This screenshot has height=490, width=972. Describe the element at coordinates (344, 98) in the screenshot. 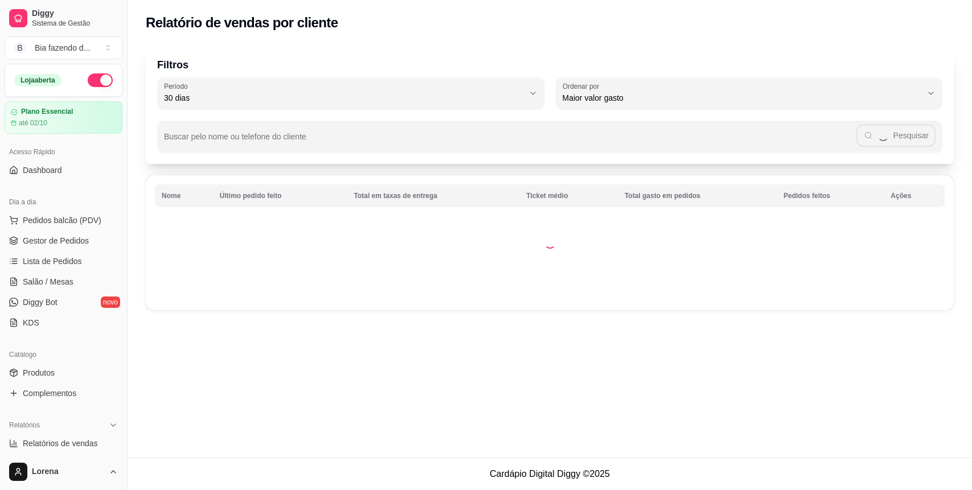

I see `span: 30 dias` at that location.